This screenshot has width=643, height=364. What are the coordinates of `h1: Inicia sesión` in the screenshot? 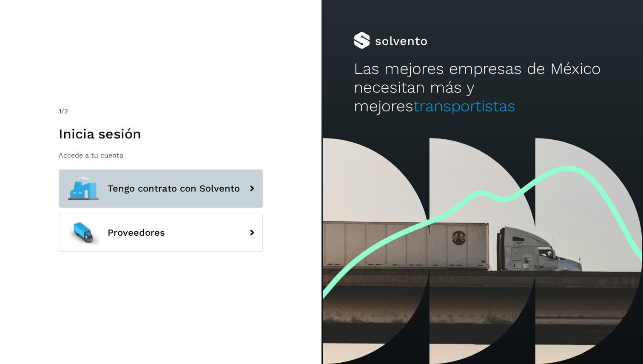 It's located at (161, 134).